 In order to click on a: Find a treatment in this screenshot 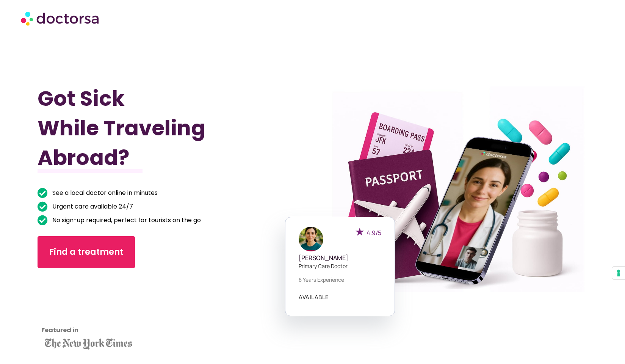, I will do `click(86, 252)`.